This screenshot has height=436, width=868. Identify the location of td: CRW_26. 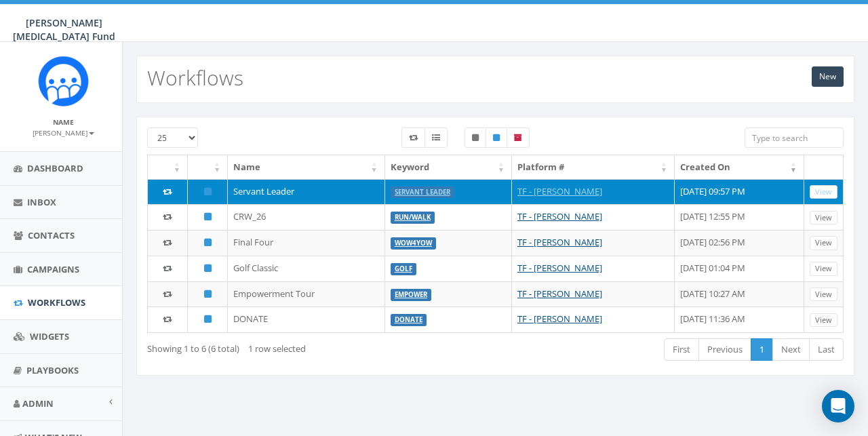
(307, 217).